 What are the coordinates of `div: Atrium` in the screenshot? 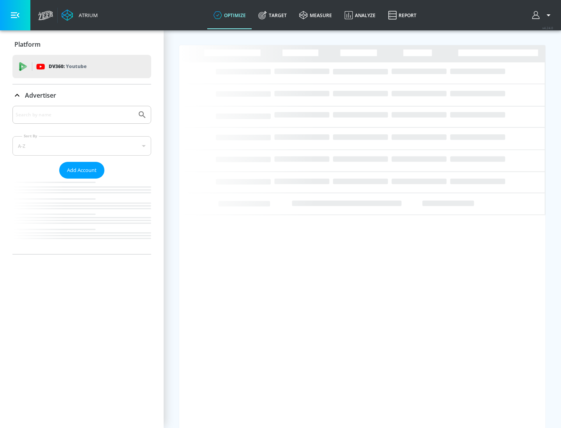 It's located at (86, 15).